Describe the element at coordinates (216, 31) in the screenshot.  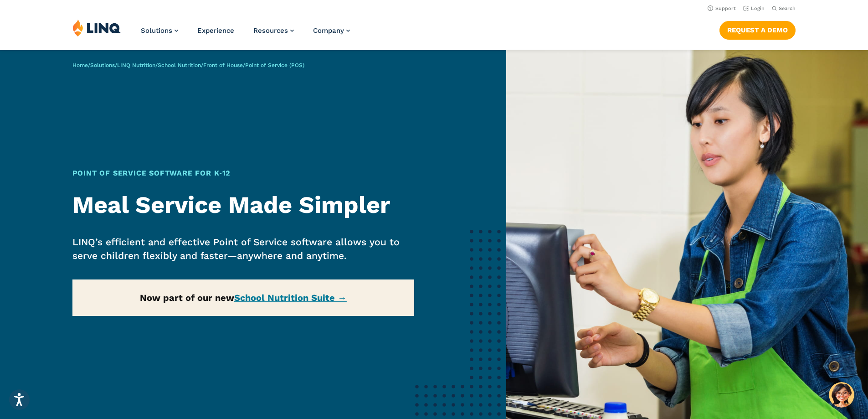
I see `span: Experience` at that location.